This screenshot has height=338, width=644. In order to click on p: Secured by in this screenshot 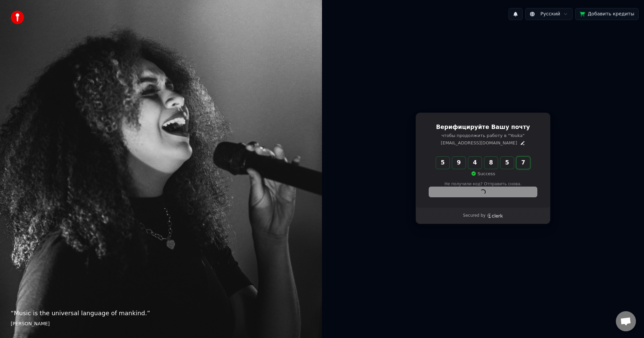, I will do `click(474, 216)`.